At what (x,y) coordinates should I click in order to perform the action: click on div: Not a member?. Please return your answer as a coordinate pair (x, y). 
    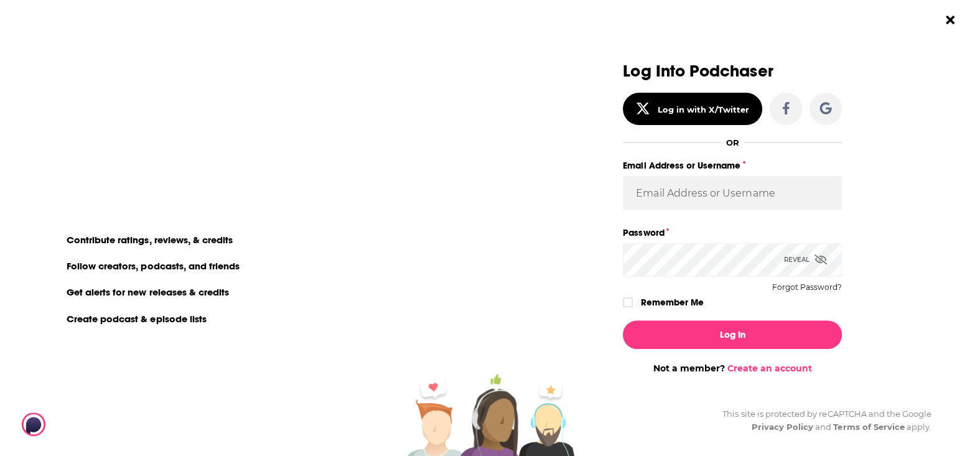
    Looking at the image, I should click on (732, 368).